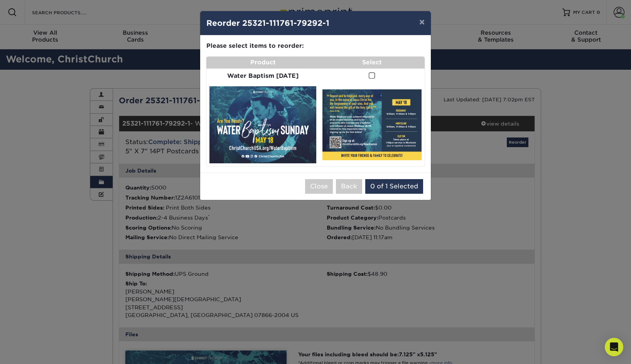  Describe the element at coordinates (319, 187) in the screenshot. I see `button: Close` at that location.